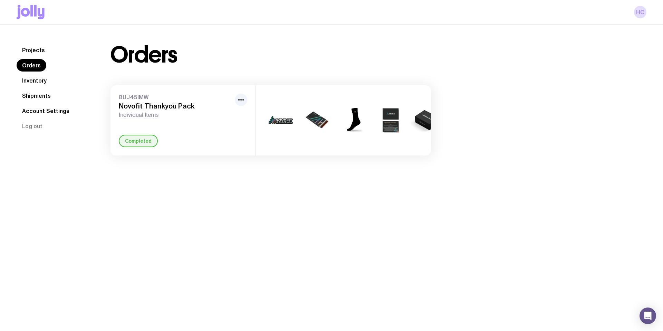  What do you see at coordinates (144, 55) in the screenshot?
I see `h1: Orders` at bounding box center [144, 55].